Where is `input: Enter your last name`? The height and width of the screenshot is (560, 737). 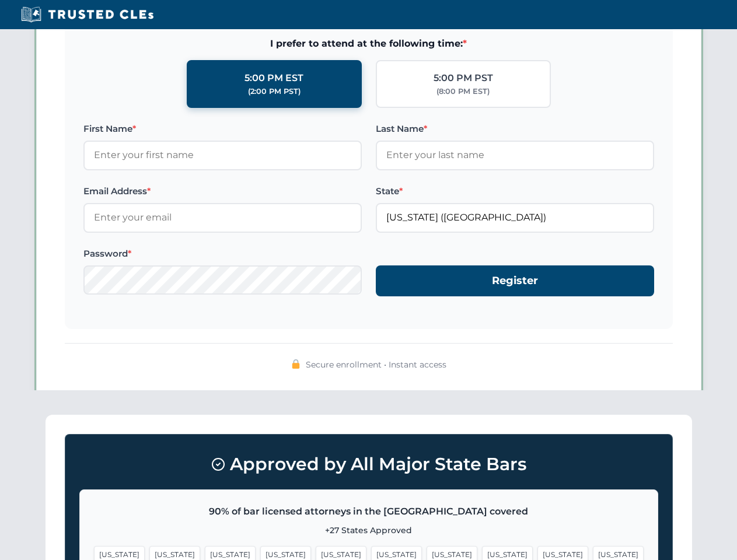 input: Enter your last name is located at coordinates (515, 155).